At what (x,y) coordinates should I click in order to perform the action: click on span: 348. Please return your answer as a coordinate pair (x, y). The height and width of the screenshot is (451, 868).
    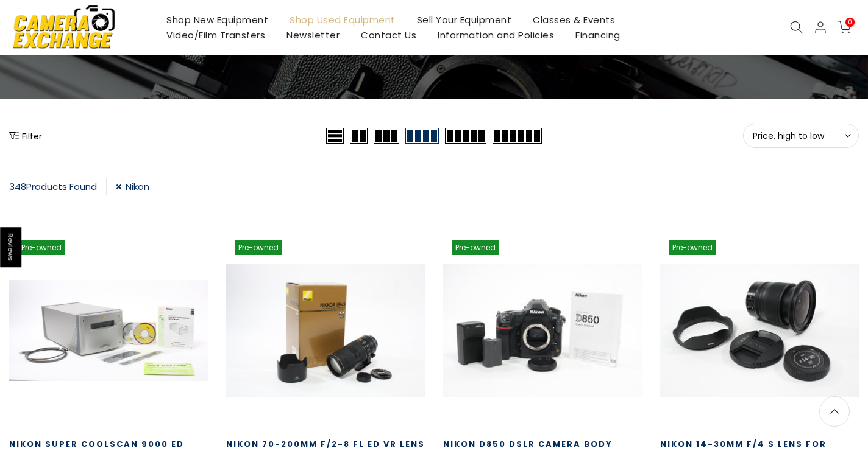
    Looking at the image, I should click on (18, 186).